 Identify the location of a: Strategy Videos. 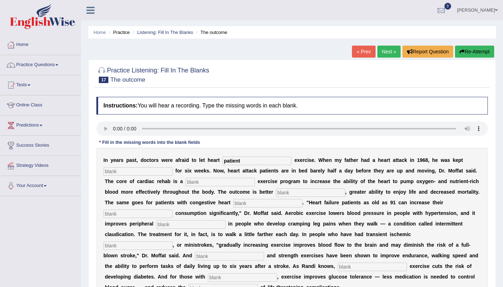
(41, 165).